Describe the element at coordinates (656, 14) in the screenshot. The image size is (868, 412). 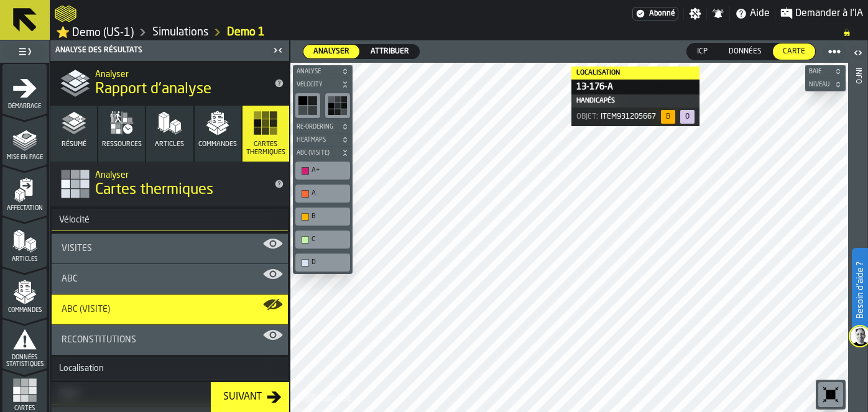
I see `a: link-to-/wh/i/103622fe-4b04-4da1-b95f-2619b9c959cc/settings/billing` at that location.